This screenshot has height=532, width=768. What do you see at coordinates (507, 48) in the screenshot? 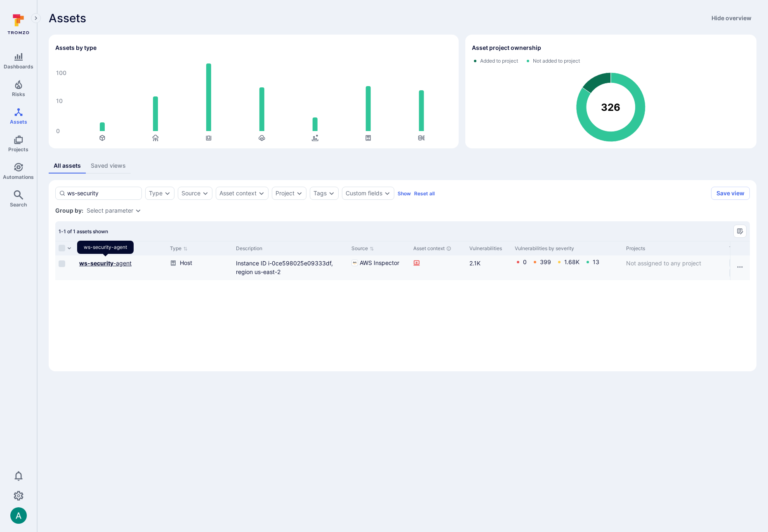
I see `h2: Asset project ownership` at bounding box center [507, 48].